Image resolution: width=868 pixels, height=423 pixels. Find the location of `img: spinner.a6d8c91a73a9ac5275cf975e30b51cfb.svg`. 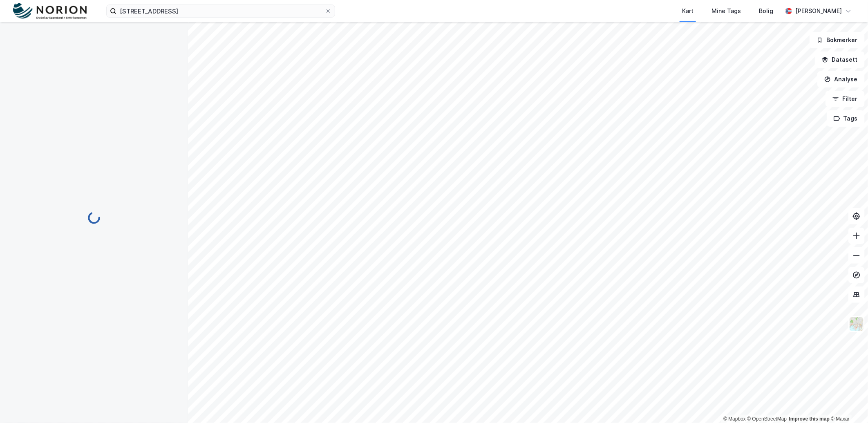

img: spinner.a6d8c91a73a9ac5275cf975e30b51cfb.svg is located at coordinates (94, 218).